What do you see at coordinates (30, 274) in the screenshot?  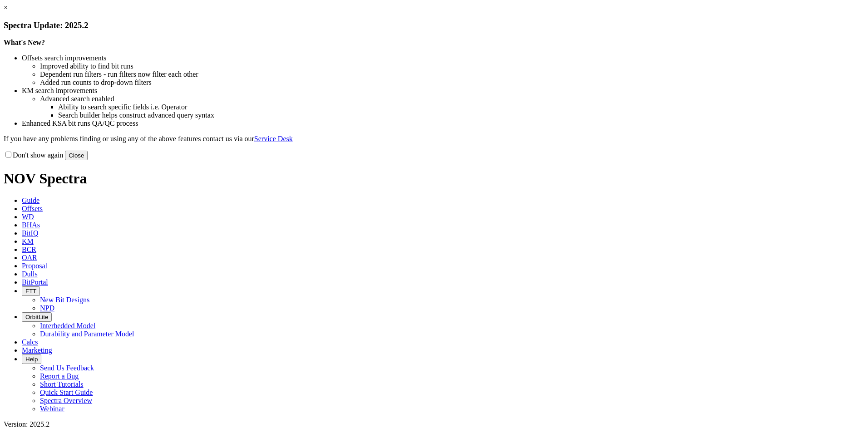 I see `span: Dulls` at bounding box center [30, 274].